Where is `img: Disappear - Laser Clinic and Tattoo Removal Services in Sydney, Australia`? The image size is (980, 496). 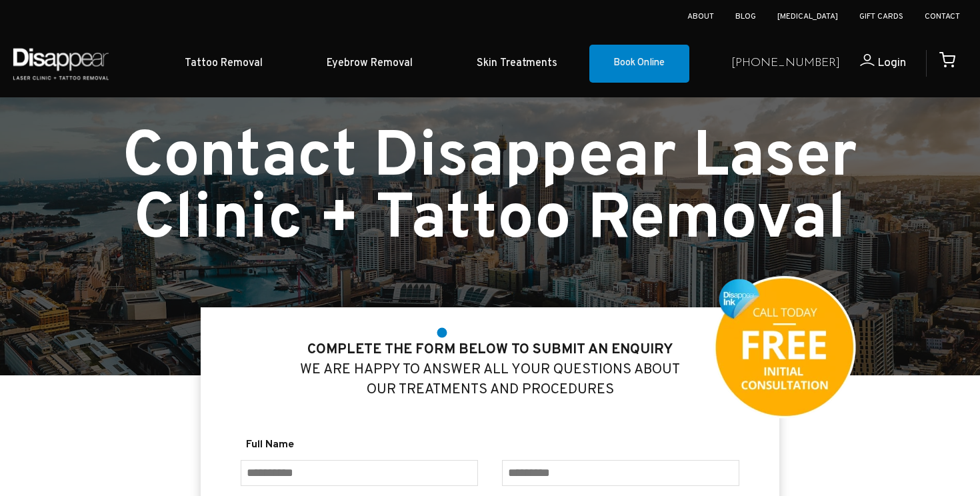 img: Disappear - Laser Clinic and Tattoo Removal Services in Sydney, Australia is located at coordinates (61, 63).